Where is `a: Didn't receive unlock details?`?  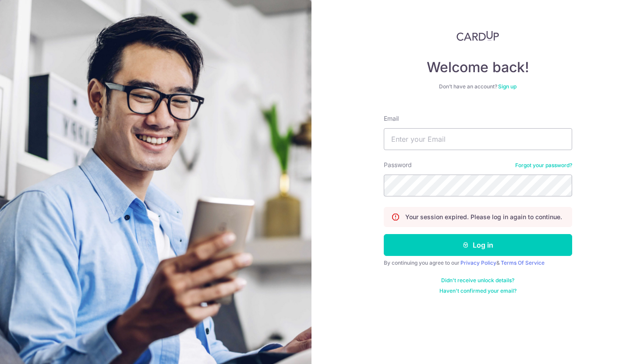 a: Didn't receive unlock details? is located at coordinates (478, 281).